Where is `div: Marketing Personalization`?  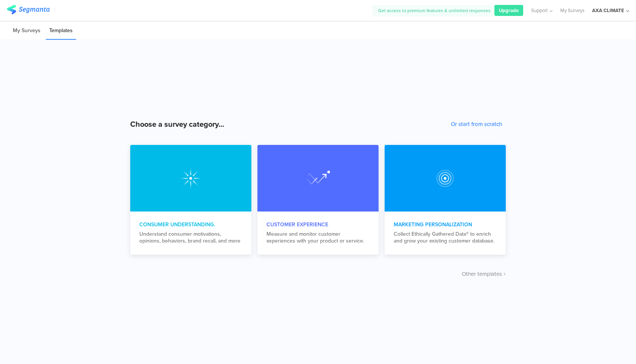 div: Marketing Personalization is located at coordinates (446, 225).